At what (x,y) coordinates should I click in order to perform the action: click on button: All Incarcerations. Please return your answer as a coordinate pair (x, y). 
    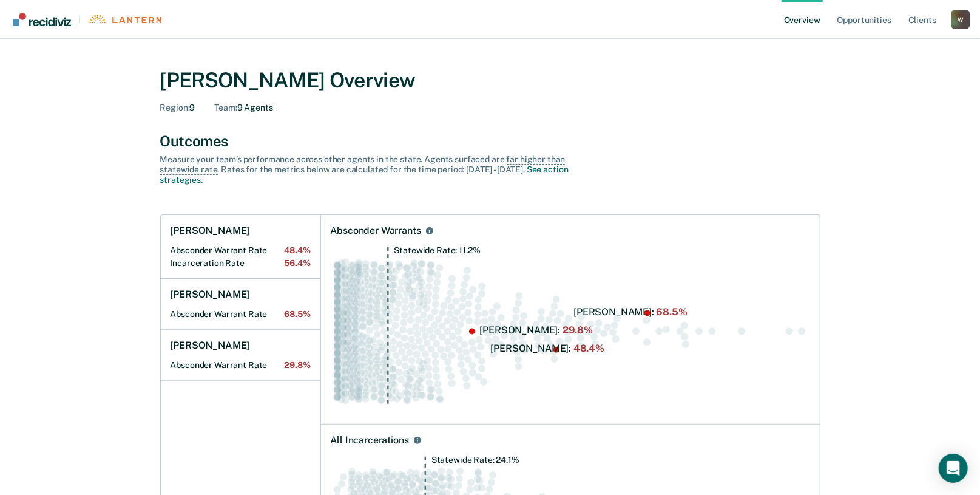
    Looking at the image, I should click on (418, 441).